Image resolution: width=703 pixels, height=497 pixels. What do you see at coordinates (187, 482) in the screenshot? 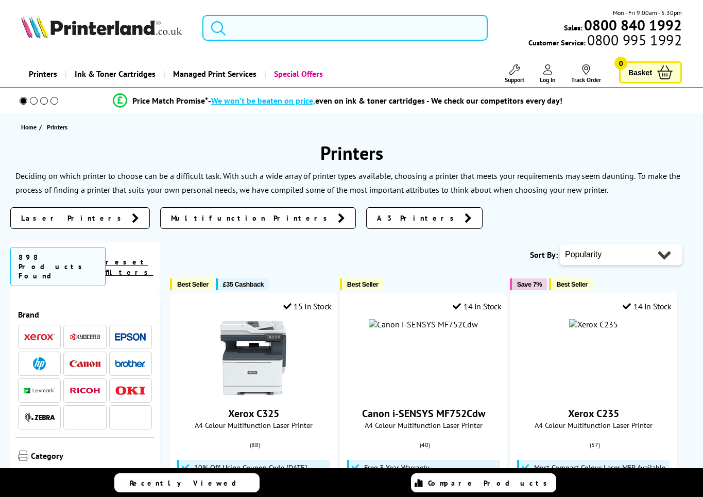
I see `a: Recently Viewed` at bounding box center [187, 482].